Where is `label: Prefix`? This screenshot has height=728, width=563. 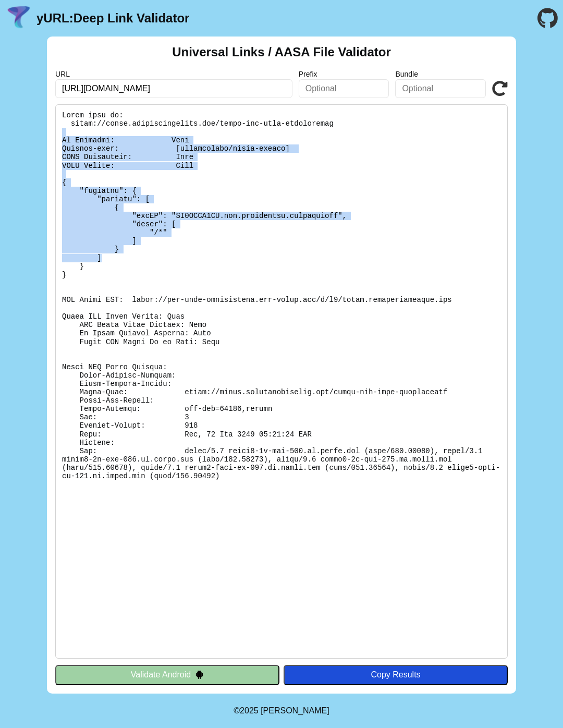 label: Prefix is located at coordinates (344, 74).